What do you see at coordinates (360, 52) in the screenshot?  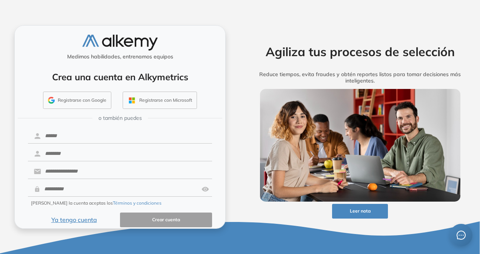 I see `h2: Agiliza tus procesos de selección` at bounding box center [360, 52].